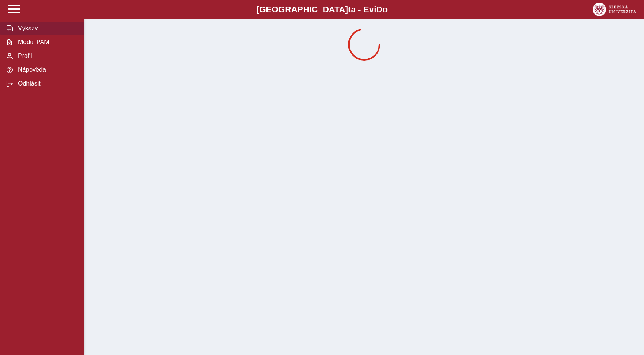  Describe the element at coordinates (47, 42) in the screenshot. I see `span: Modul PAM` at that location.